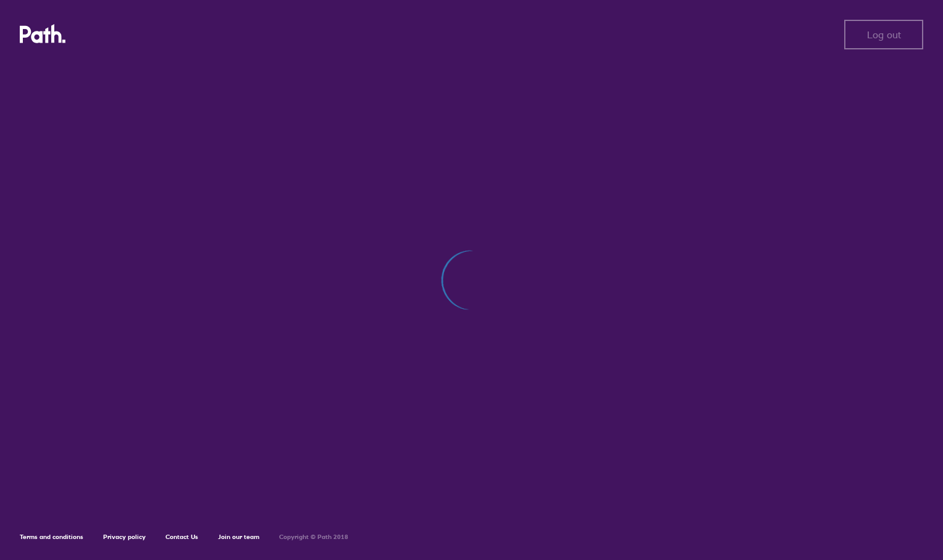  What do you see at coordinates (238, 536) in the screenshot?
I see `a: Join our team` at bounding box center [238, 536].